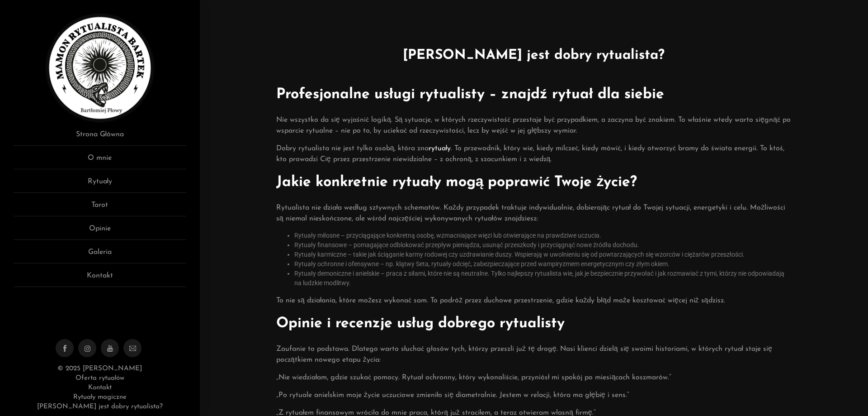 Image resolution: width=868 pixels, height=416 pixels. Describe the element at coordinates (543, 254) in the screenshot. I see `li: Rytuały karmiczne – takie jak ściąganie karmy rodowej czy uzdrawianie duszy. Wspierają w uwolnien...` at that location.